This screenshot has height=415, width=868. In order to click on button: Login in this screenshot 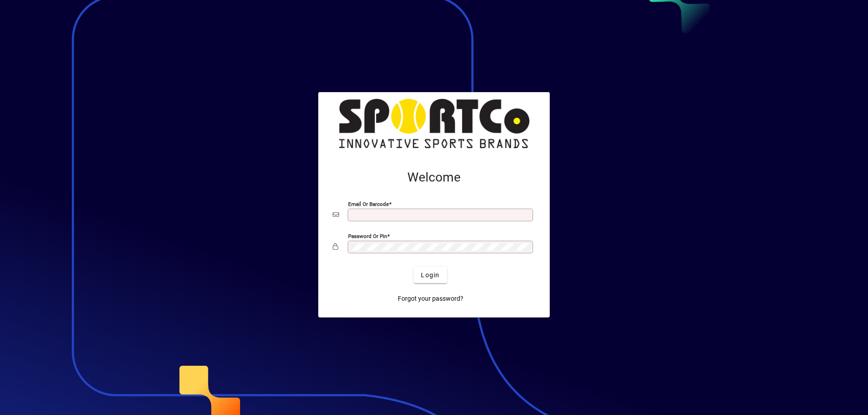, I will do `click(430, 275)`.